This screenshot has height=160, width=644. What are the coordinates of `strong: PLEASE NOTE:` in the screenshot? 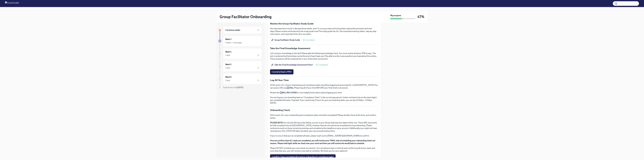 It's located at (277, 123).